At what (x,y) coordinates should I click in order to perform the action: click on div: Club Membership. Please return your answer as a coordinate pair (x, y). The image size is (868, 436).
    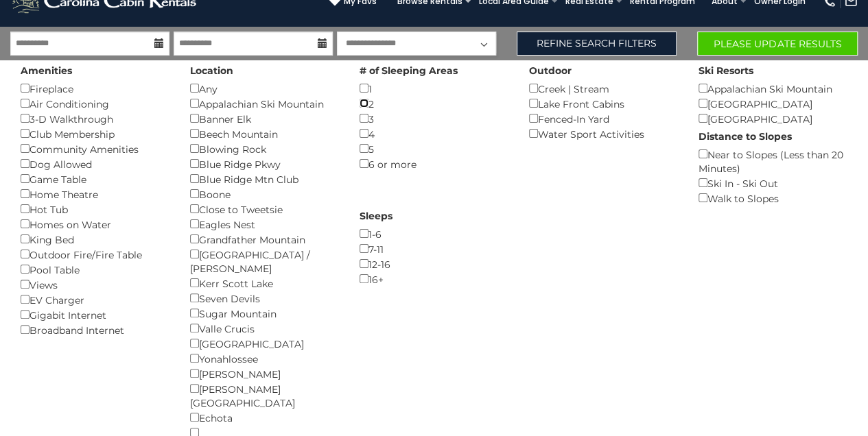
    Looking at the image, I should click on (95, 134).